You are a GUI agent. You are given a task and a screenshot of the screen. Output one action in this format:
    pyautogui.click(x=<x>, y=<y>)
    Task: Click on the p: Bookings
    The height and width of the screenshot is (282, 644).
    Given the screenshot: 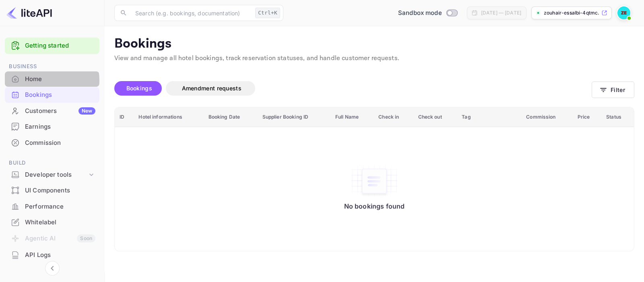 What is the action you would take?
    pyautogui.click(x=374, y=44)
    